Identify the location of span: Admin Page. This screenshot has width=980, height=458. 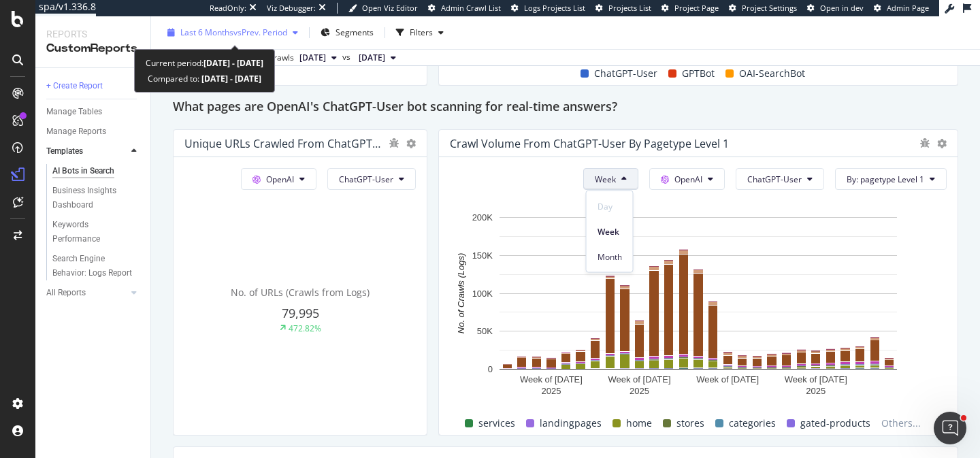
(908, 8).